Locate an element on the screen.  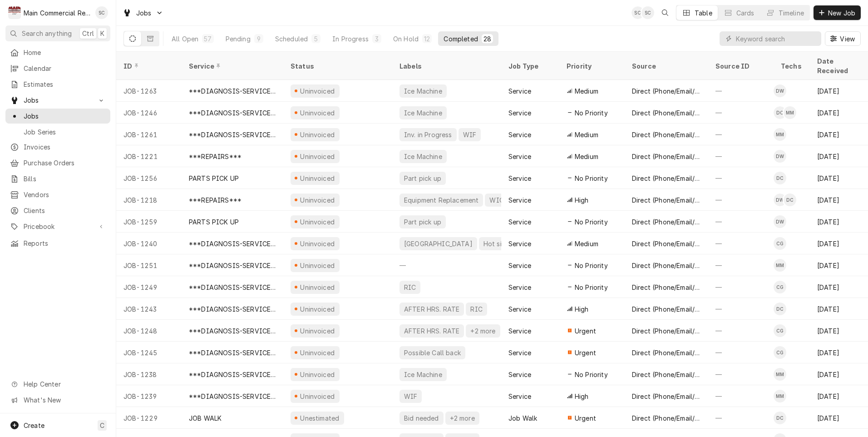
div: Scheduled is located at coordinates (291, 38).